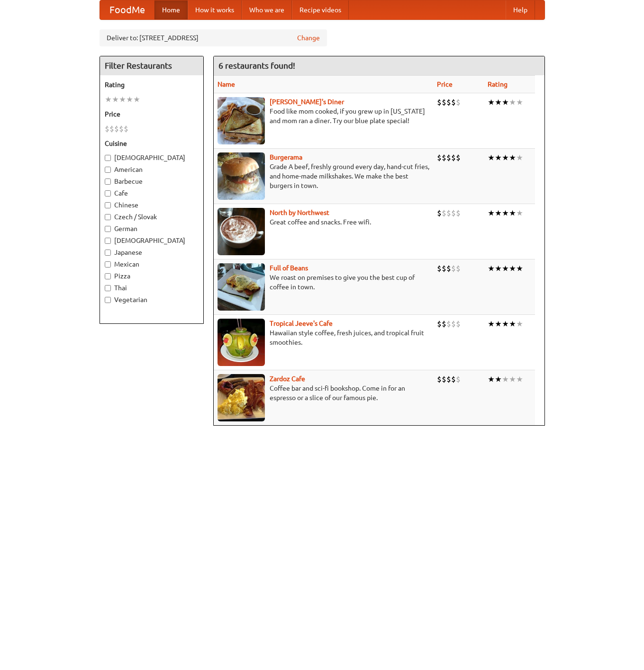 The image size is (644, 670). I want to click on a: North by Northwest, so click(299, 212).